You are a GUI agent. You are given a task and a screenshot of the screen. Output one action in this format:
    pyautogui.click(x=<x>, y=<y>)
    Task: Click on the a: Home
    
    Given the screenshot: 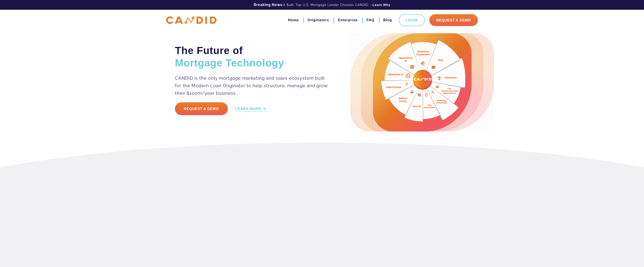 What is the action you would take?
    pyautogui.click(x=293, y=20)
    